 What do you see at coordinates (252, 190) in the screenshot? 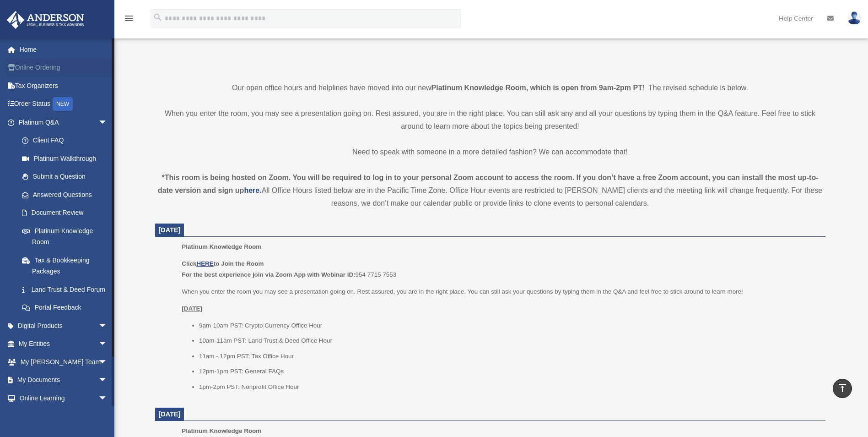
I see `a: here` at bounding box center [252, 190].